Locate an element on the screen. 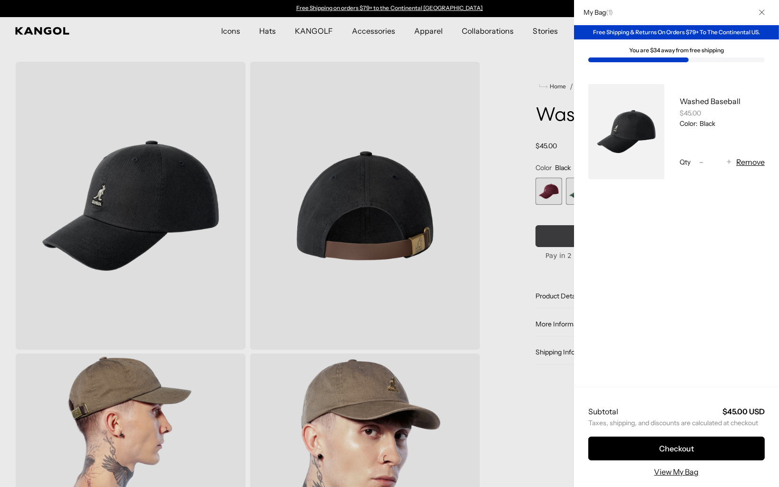  h2: Subtotal is located at coordinates (603, 412).